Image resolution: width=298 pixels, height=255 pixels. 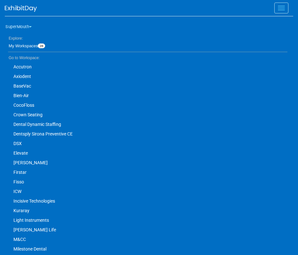 What do you see at coordinates (146, 67) in the screenshot?
I see `a: Accutron` at bounding box center [146, 67].